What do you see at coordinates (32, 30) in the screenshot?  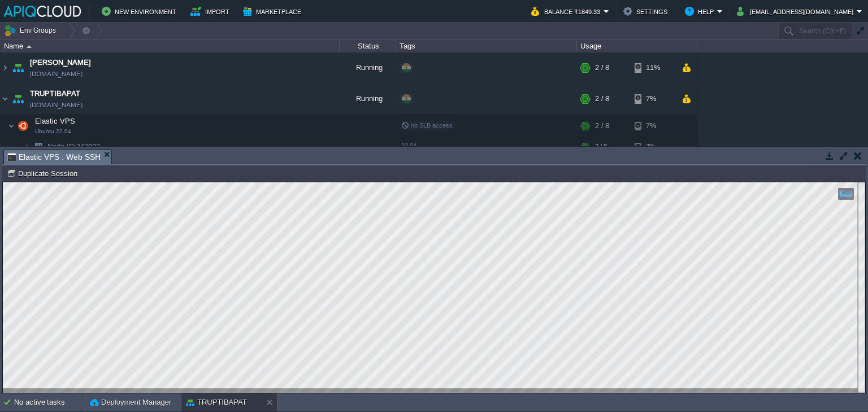 I see `button: Env Groups` at bounding box center [32, 30].